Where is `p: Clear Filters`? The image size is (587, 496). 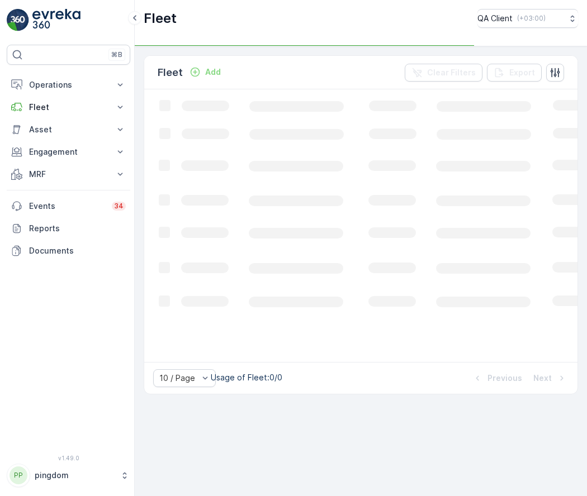
p: Clear Filters is located at coordinates (451, 73).